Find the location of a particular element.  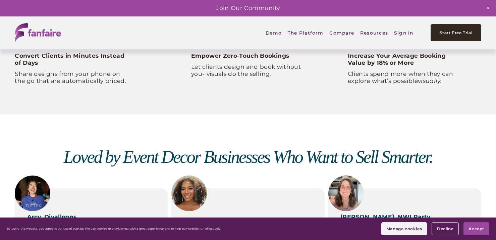

p: By using this website, you agree to our use of cookies. We use cookies to provide you with a grea... is located at coordinates (114, 228).